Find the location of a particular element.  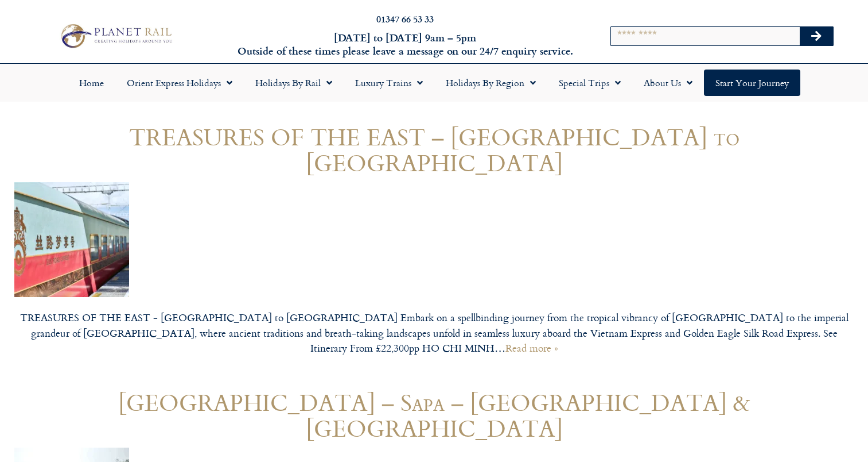

a: 01347 66 53 33 is located at coordinates (405, 18).